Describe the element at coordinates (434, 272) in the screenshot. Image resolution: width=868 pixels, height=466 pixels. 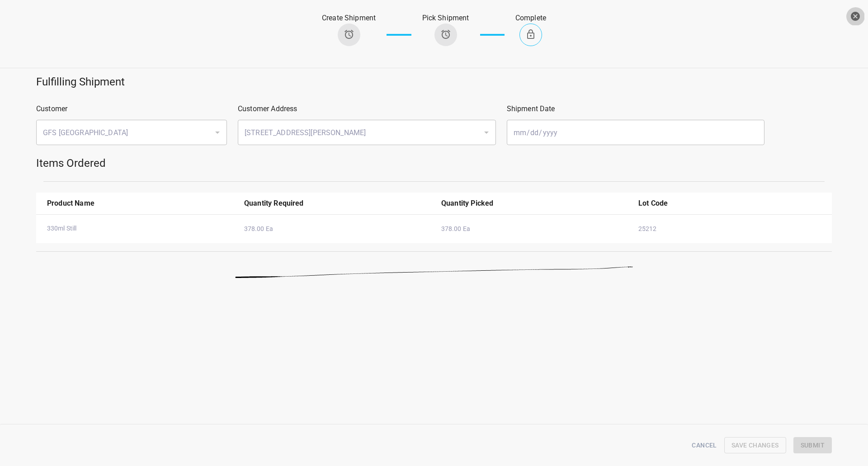
I see `img: f7gQiwAAAAZJREFUAwB8gX4ePM9s5gAAAABJRU5ErkJggg==` at that location.